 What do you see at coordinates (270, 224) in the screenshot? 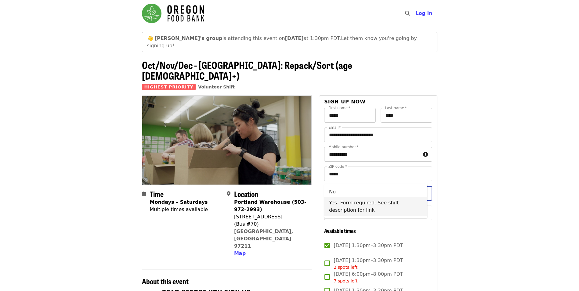
I see `div: (Bus #70)` at bounding box center [270, 224].